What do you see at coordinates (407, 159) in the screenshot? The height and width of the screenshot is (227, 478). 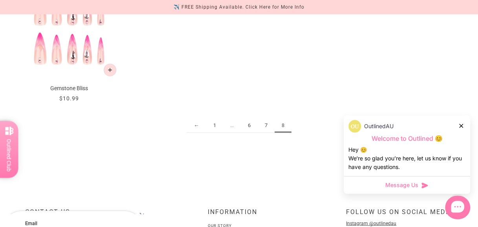 I see `div: Hey 😊 We‘re so glad you’re here, let us know if you have any questions.` at bounding box center [407, 159].